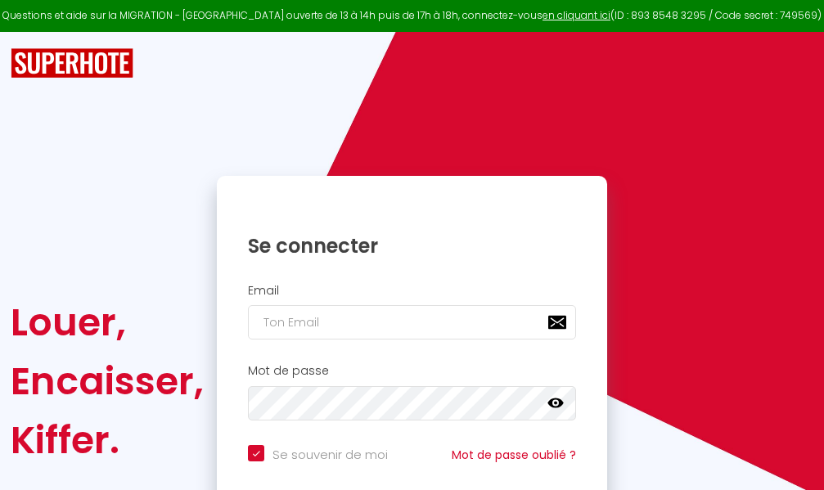 This screenshot has width=824, height=490. What do you see at coordinates (72, 63) in the screenshot?
I see `img: SuperHote logo` at bounding box center [72, 63].